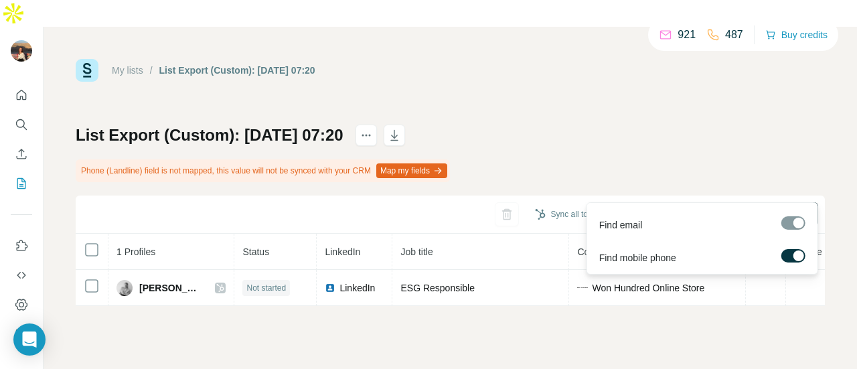 Image resolution: width=857 pixels, height=369 pixels. I want to click on button: Enrich CSV, so click(21, 154).